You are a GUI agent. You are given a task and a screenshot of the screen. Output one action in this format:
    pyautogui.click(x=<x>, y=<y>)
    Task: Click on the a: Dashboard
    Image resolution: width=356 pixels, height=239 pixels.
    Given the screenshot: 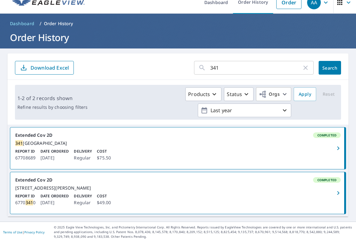 What is the action you would take?
    pyautogui.click(x=22, y=24)
    